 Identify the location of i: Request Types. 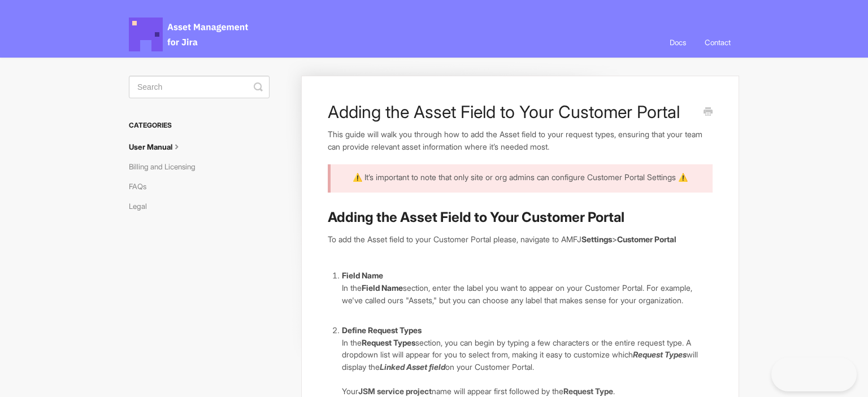
(659, 354).